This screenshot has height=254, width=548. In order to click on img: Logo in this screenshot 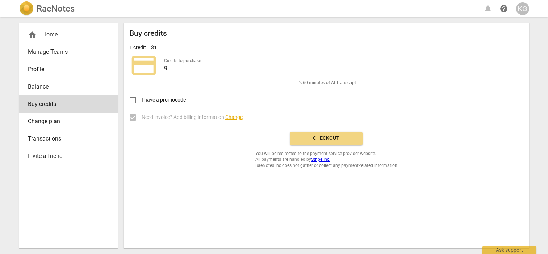, I will do `click(26, 9)`.